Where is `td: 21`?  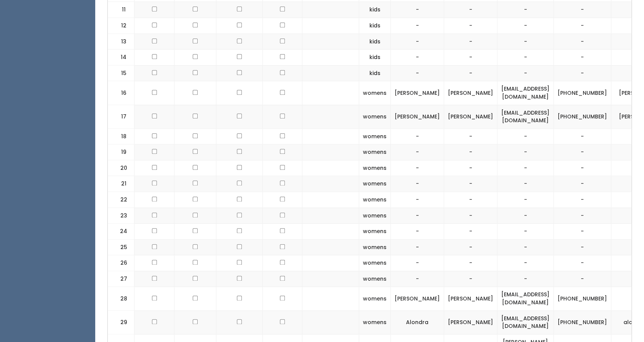 td: 21 is located at coordinates (121, 184).